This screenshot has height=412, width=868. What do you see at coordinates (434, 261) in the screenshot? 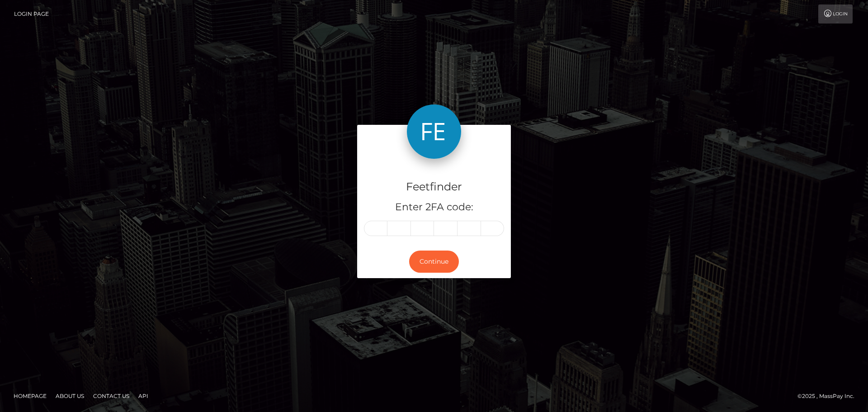
I see `button: Continue` at bounding box center [434, 261].